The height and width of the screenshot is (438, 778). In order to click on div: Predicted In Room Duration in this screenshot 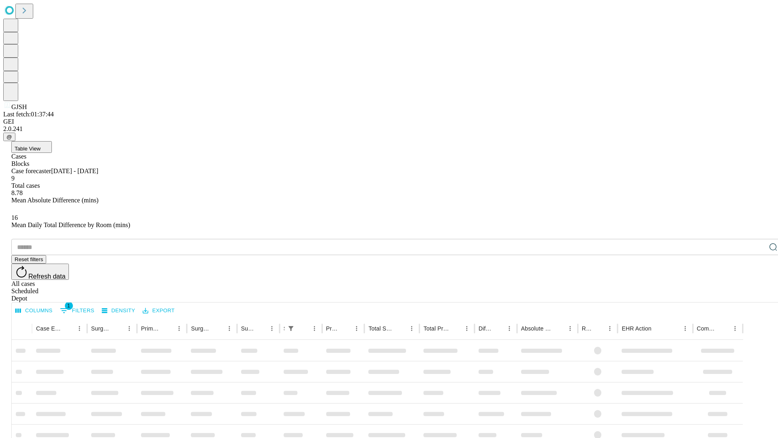, I will do `click(333, 328)`.